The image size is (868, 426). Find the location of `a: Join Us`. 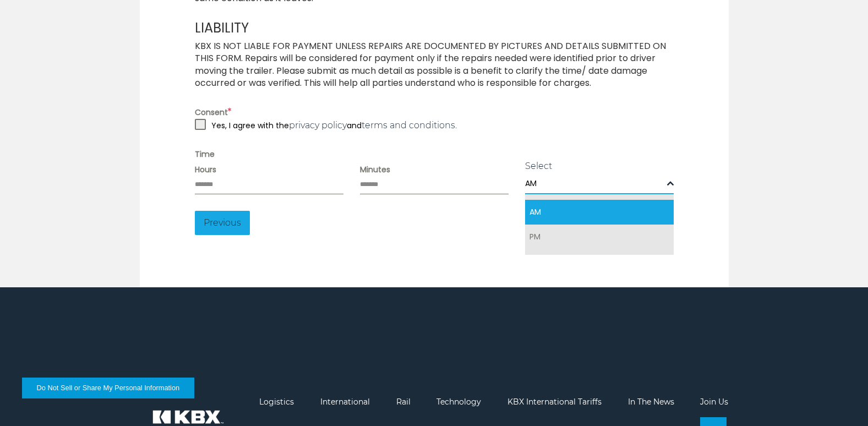

a: Join Us is located at coordinates (714, 402).